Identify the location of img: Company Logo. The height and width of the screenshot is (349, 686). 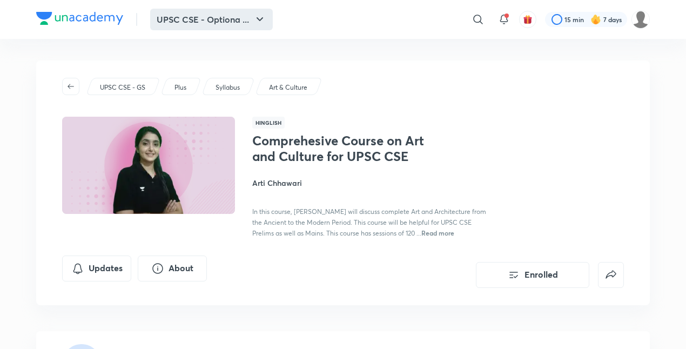
(79, 18).